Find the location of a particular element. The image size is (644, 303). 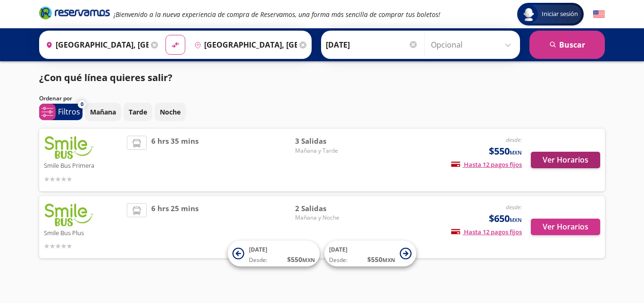

p: Mañana is located at coordinates (103, 111).